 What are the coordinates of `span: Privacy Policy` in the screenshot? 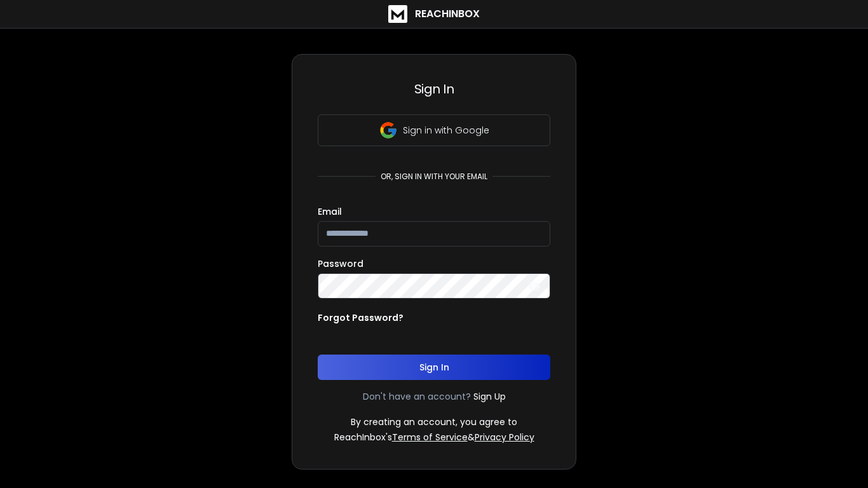 It's located at (505, 437).